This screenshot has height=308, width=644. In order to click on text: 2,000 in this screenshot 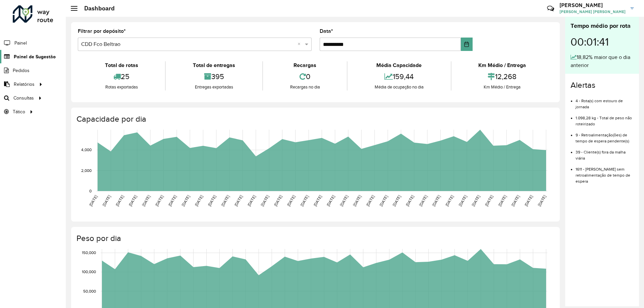, I will do `click(86, 170)`.